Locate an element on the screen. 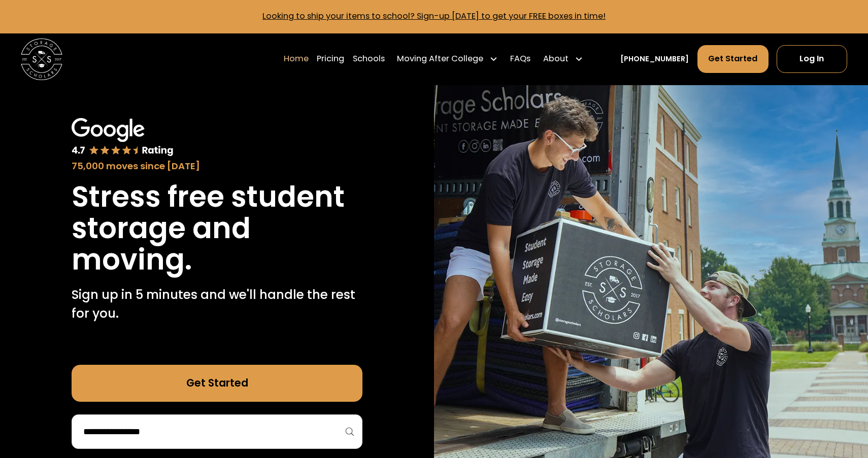 Image resolution: width=868 pixels, height=458 pixels. a: Home is located at coordinates (296, 59).